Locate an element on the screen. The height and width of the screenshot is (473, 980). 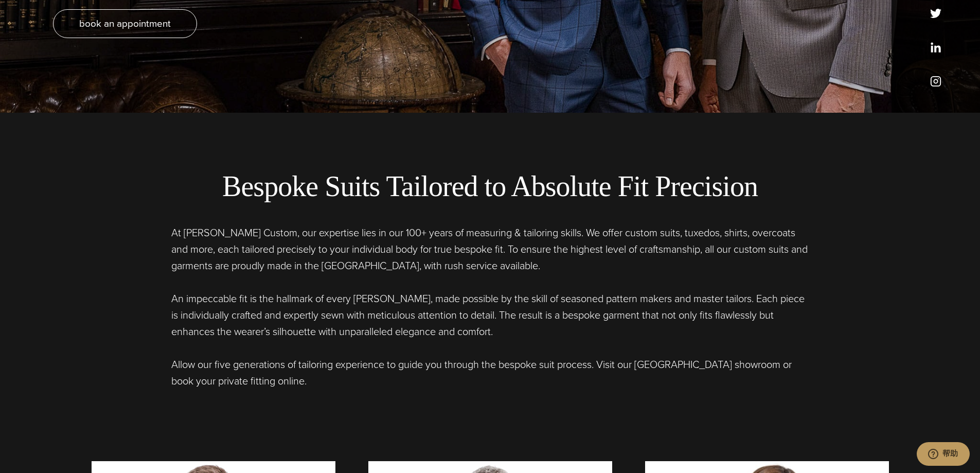
p: Allow our five generations of tailoring experience to guide you through the bespoke suit process.... is located at coordinates (490, 373).